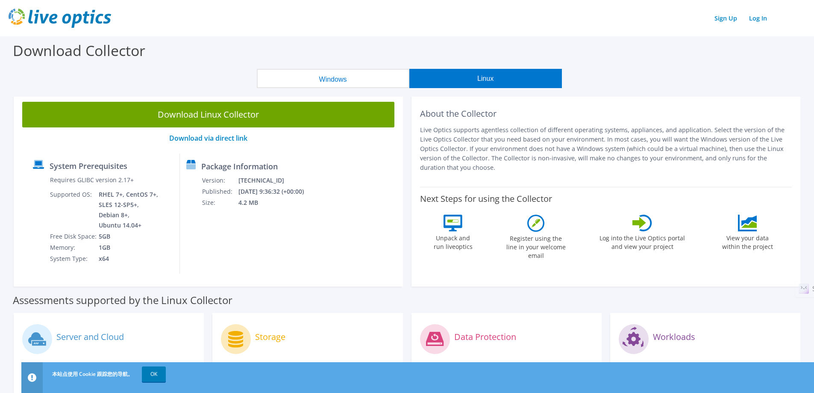  I want to click on a: Sign Up, so click(725, 18).